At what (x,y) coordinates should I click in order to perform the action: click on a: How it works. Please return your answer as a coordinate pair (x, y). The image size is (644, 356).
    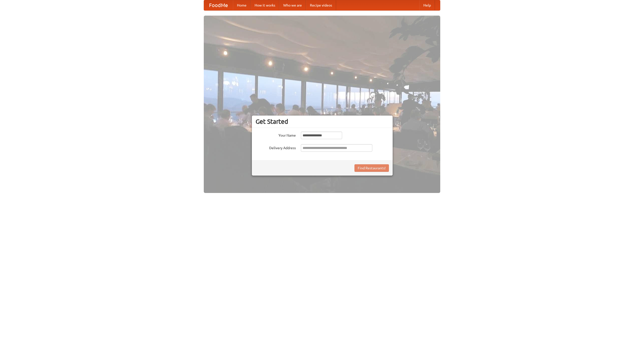
    Looking at the image, I should click on (265, 5).